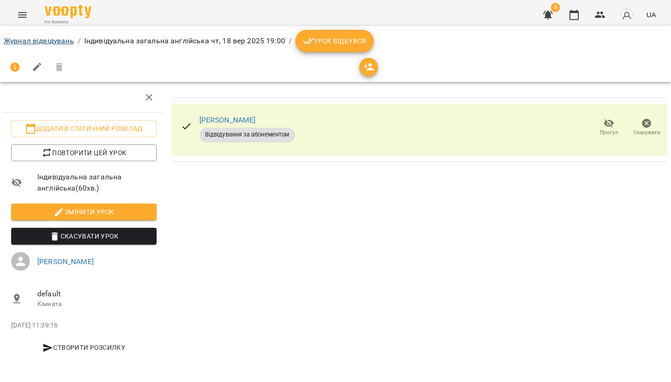  I want to click on nav: breadcrumb, so click(336, 41).